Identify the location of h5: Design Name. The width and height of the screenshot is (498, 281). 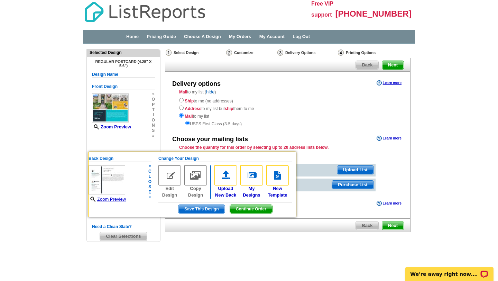
(123, 74).